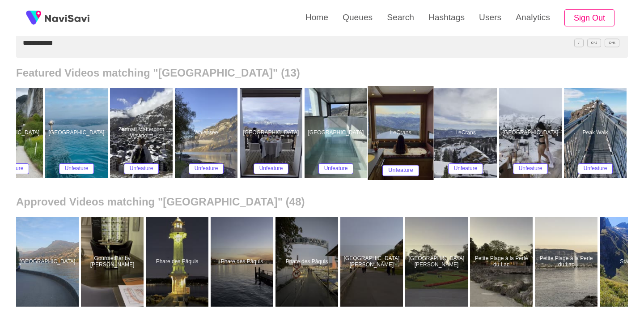 The width and height of the screenshot is (644, 325). Describe the element at coordinates (142, 133) in the screenshot. I see `a: Zermatt Matterhorn ViewpointZermatt Matterhorn ViewpointUnfeature` at that location.